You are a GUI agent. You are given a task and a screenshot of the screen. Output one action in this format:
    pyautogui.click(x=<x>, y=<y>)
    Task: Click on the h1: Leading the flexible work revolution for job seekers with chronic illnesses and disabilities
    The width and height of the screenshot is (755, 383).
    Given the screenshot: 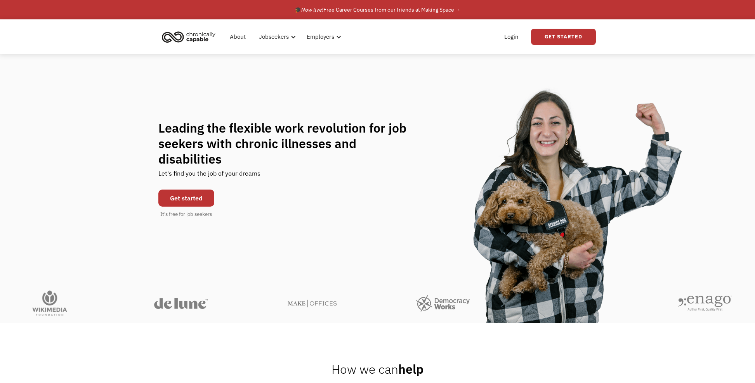 What is the action you would take?
    pyautogui.click(x=290, y=144)
    